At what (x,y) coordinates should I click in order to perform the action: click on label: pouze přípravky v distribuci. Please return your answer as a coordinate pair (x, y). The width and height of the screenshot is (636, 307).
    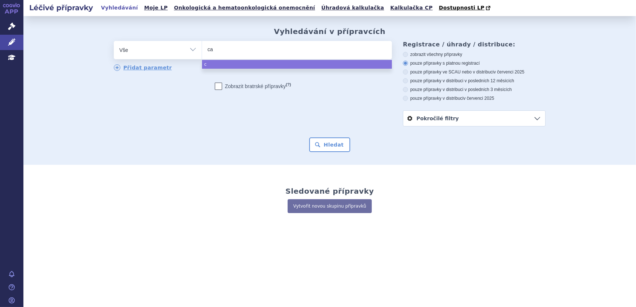
    Looking at the image, I should click on (474, 98).